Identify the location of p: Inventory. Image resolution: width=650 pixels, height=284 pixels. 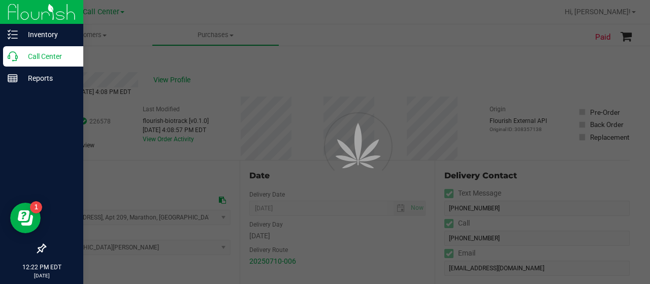
(48, 35).